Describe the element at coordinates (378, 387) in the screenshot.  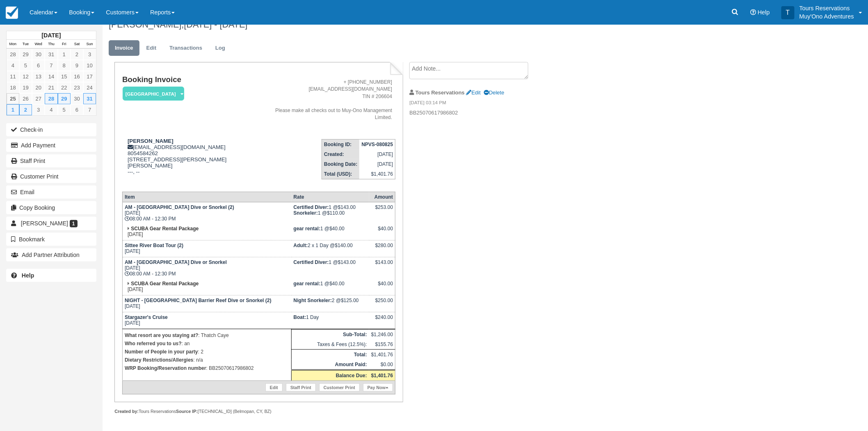
I see `a: Pay Now` at that location.